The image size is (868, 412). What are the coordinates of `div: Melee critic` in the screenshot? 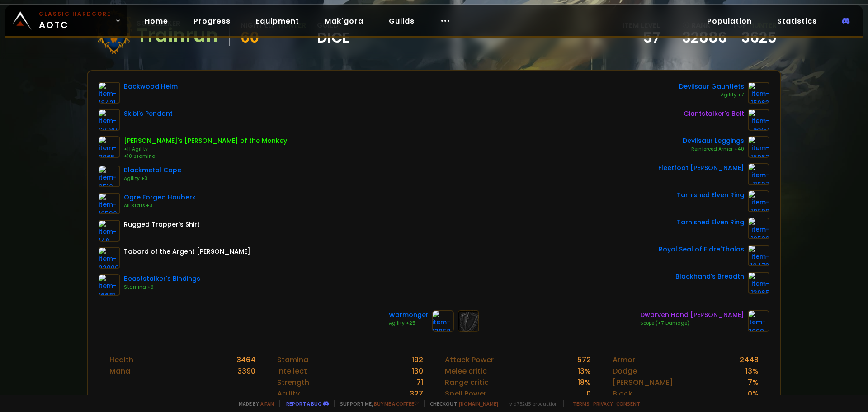 It's located at (466, 371).